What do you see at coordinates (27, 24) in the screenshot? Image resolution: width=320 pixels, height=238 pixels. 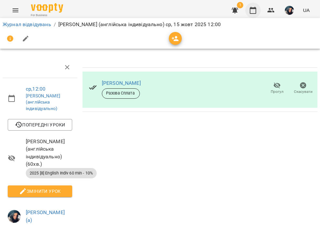 I see `a: Журнал відвідувань` at bounding box center [27, 24].